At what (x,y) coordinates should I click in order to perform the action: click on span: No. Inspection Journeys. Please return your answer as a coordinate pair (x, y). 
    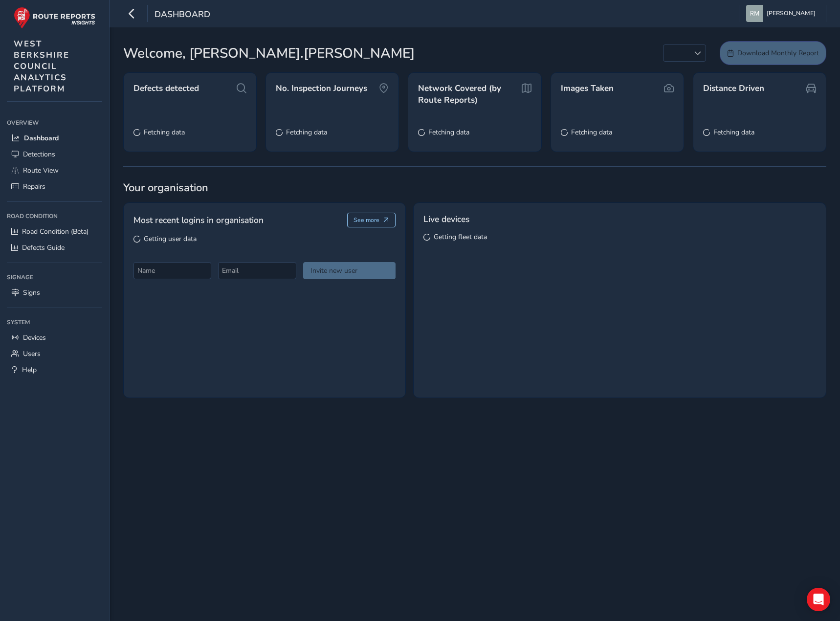
    Looking at the image, I should click on (321, 89).